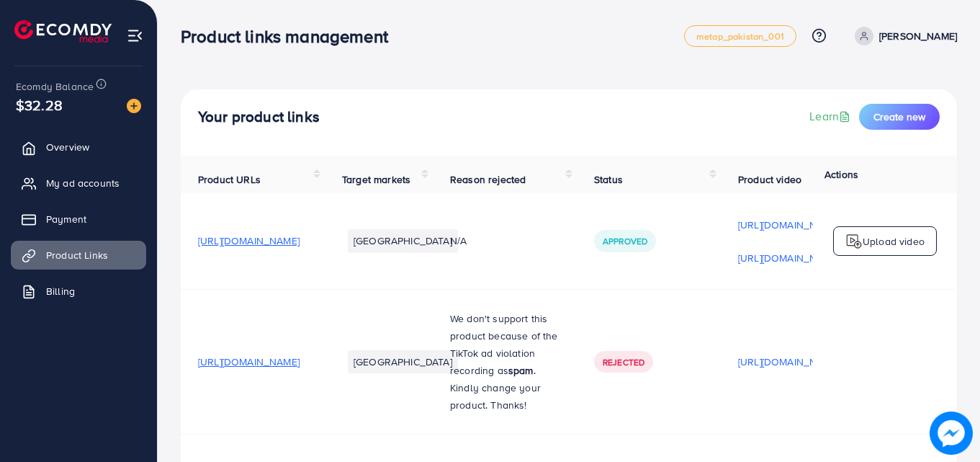 The height and width of the screenshot is (462, 980). I want to click on span: Target markets, so click(376, 179).